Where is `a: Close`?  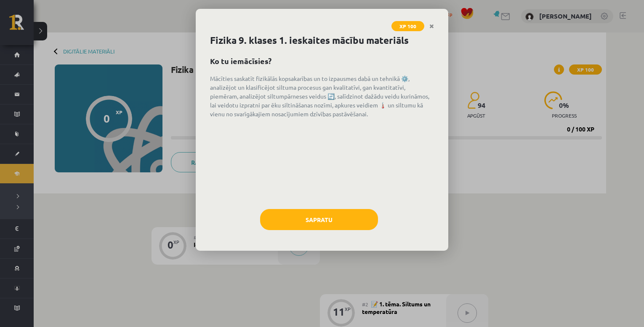
a: Close is located at coordinates (432, 26).